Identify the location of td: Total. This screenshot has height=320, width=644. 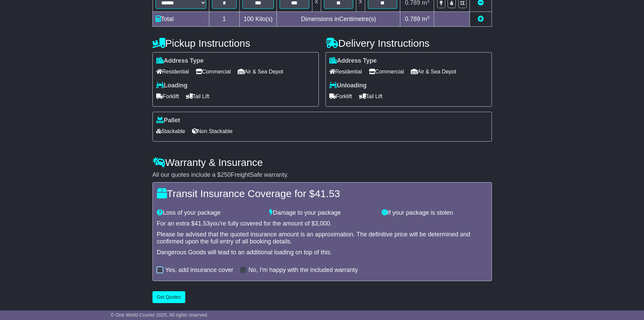
(180, 19).